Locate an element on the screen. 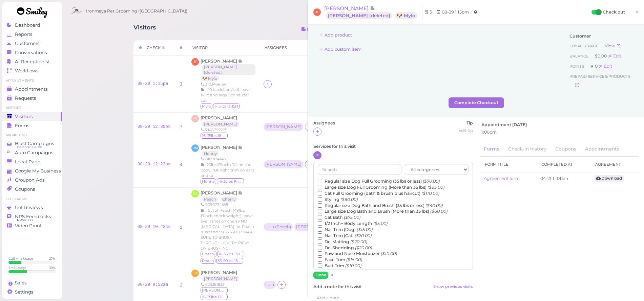  i: ($60.00) is located at coordinates (439, 211).